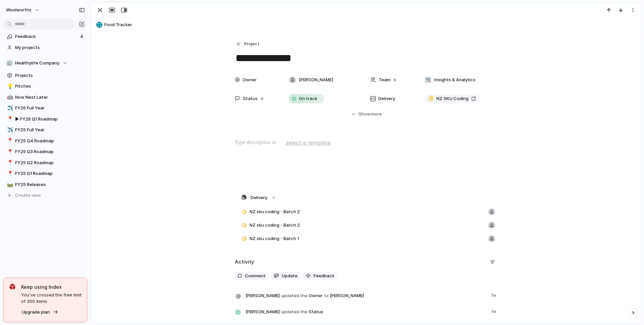 The width and height of the screenshot is (644, 325). Describe the element at coordinates (376, 114) in the screenshot. I see `span: more` at that location.